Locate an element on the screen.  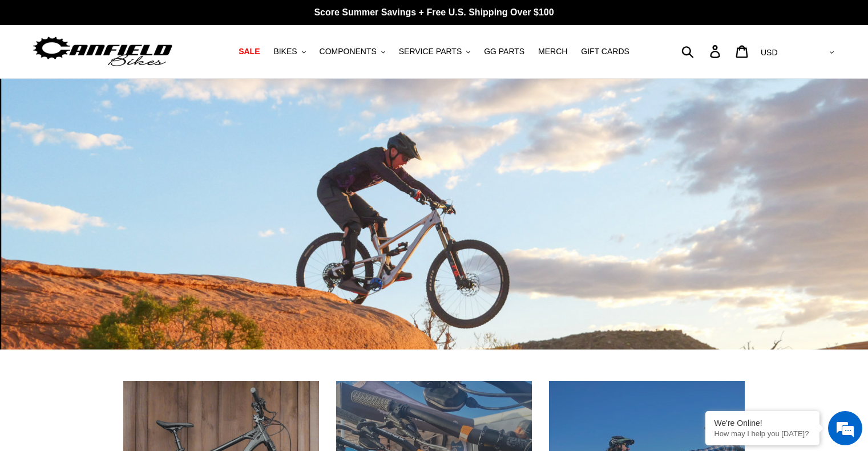
button: COMPONENTS is located at coordinates (352, 51).